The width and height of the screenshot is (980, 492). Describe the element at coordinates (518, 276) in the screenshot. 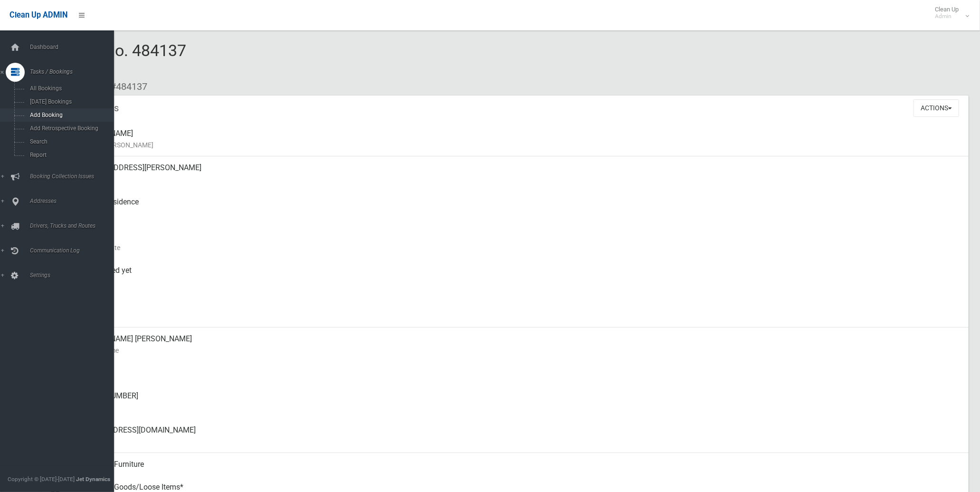

I see `div: Not collected yet` at that location.